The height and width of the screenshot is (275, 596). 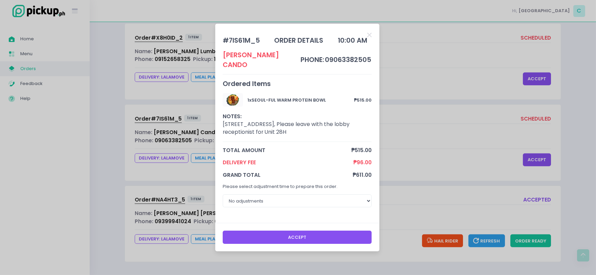 What do you see at coordinates (362, 162) in the screenshot?
I see `span: ₱96.00` at bounding box center [362, 162].